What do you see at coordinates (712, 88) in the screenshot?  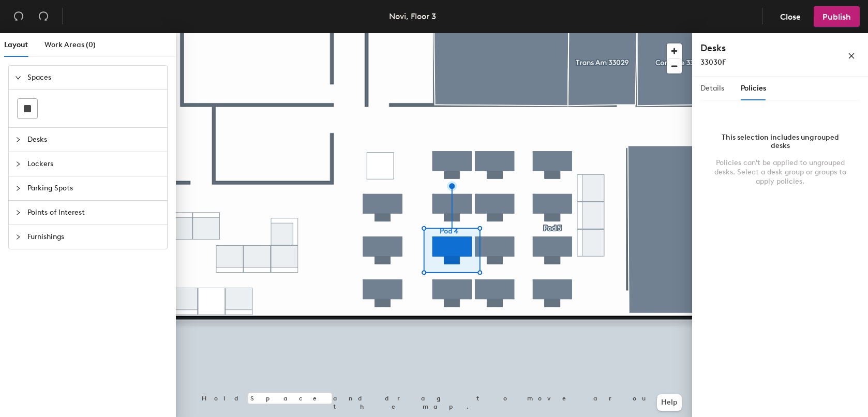 I see `span: Details` at bounding box center [712, 88].